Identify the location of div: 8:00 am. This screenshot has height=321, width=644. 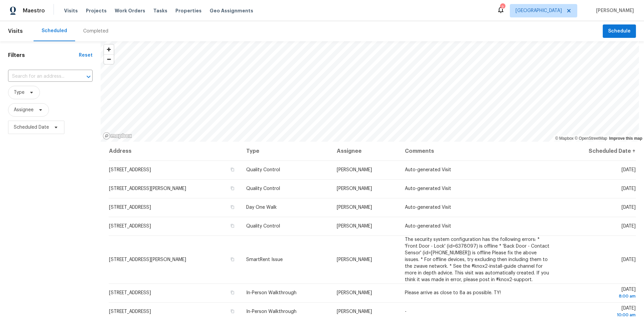
(599, 296).